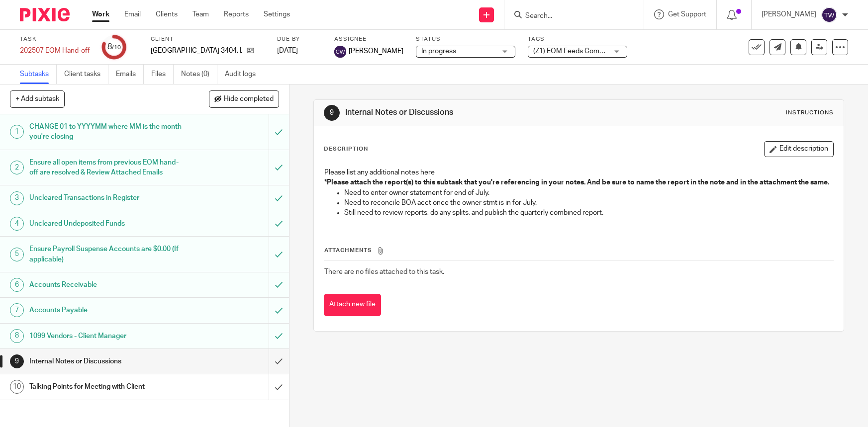  I want to click on a: Work, so click(100, 14).